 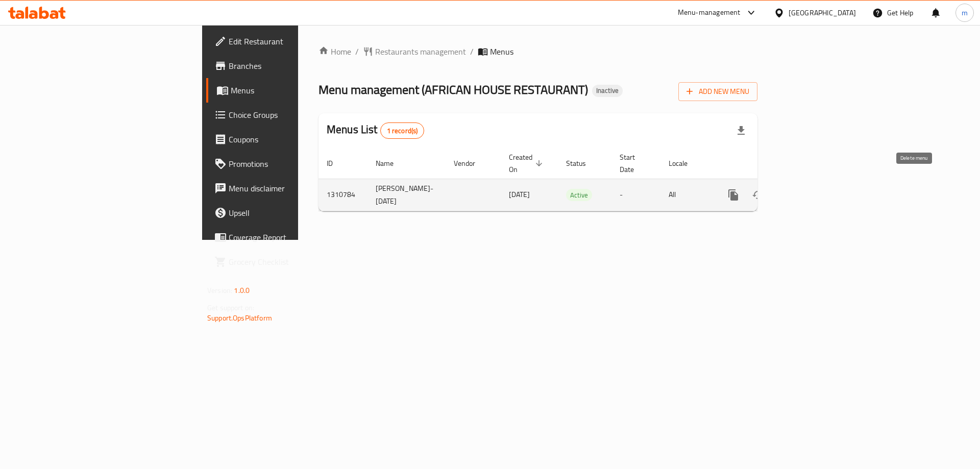 What do you see at coordinates (709, 13) in the screenshot?
I see `div: Menu-management` at bounding box center [709, 13].